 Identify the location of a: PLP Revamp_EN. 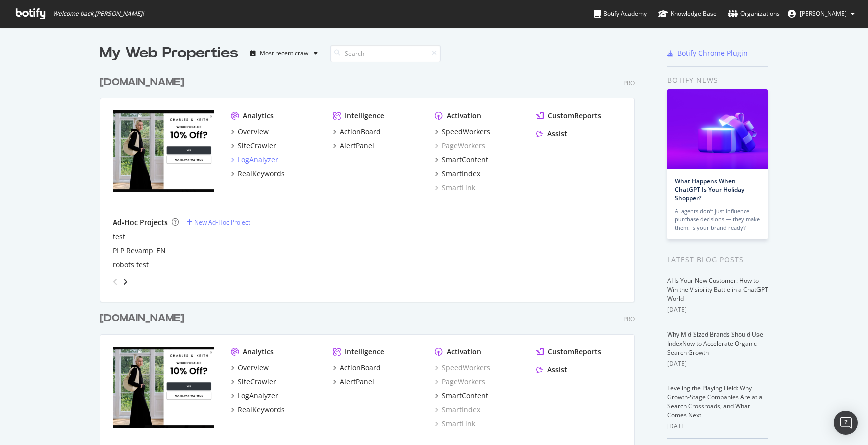
(140, 250).